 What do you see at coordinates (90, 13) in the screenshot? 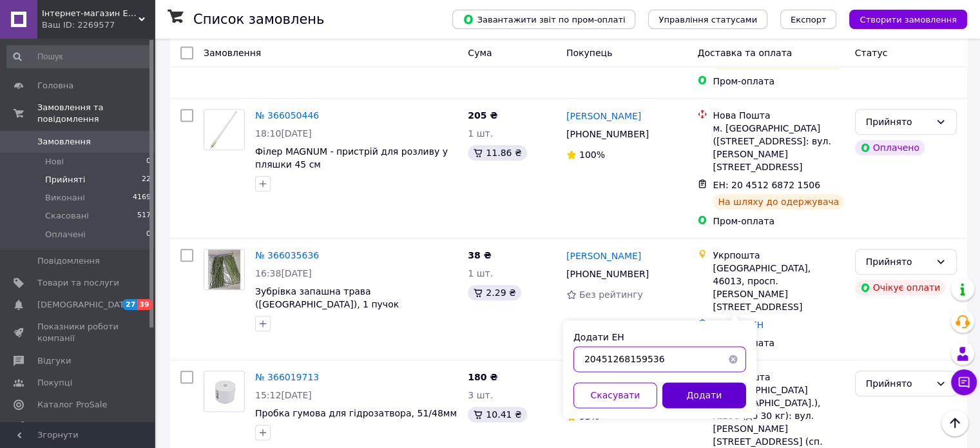
I see `span: Інтернет-магазин EcoZvar` at bounding box center [90, 13].